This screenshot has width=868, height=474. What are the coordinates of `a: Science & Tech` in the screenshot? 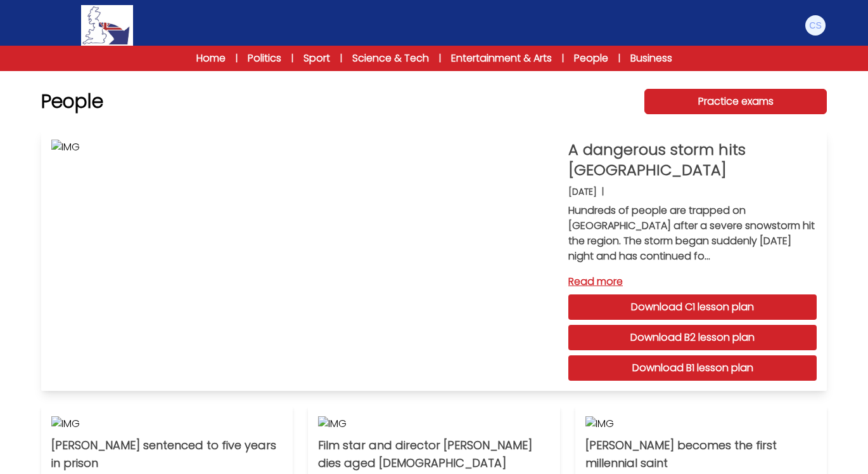 It's located at (390, 59).